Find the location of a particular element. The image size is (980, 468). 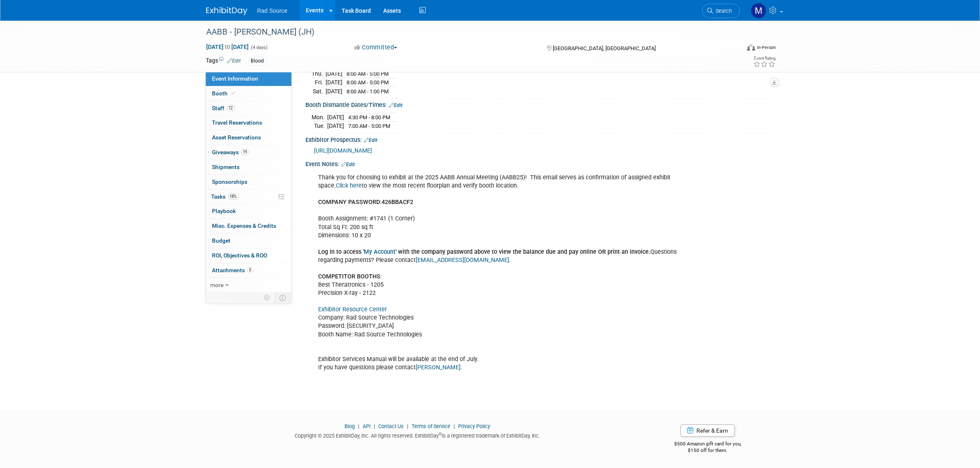

span: Search is located at coordinates (723, 11).